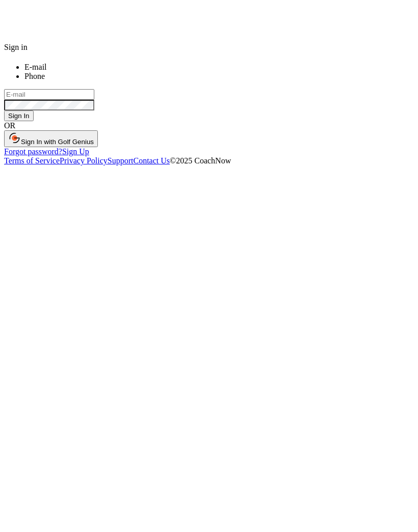 The width and height of the screenshot is (418, 532). What do you see at coordinates (83, 160) in the screenshot?
I see `a: Privacy Policy` at bounding box center [83, 160].